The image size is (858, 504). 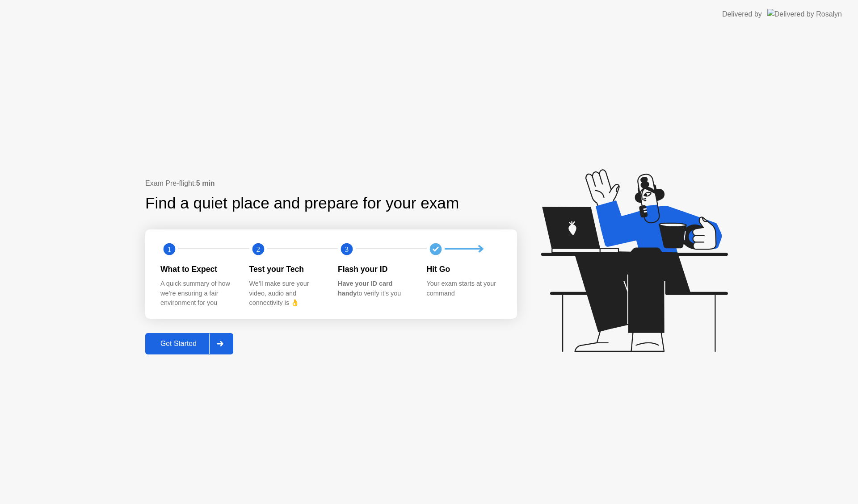 What do you see at coordinates (804, 14) in the screenshot?
I see `img: Delivered by Rosalyn` at bounding box center [804, 14].